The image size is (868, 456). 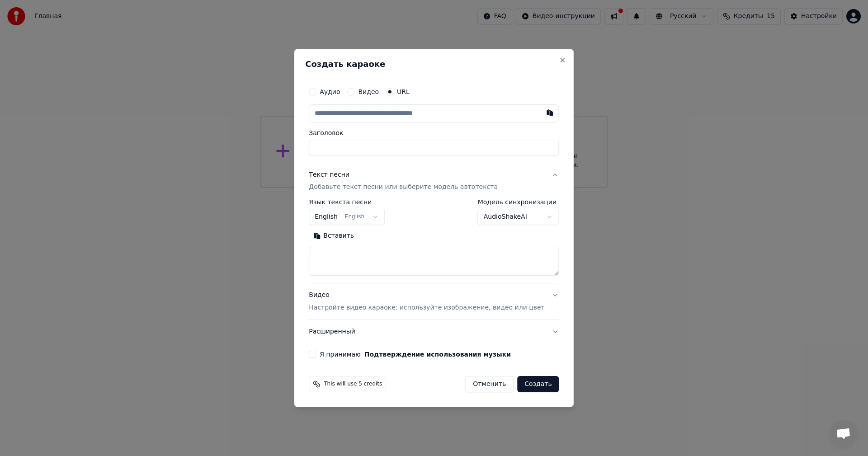 What do you see at coordinates (433, 133) in the screenshot?
I see `label: Заголовок` at bounding box center [433, 133].